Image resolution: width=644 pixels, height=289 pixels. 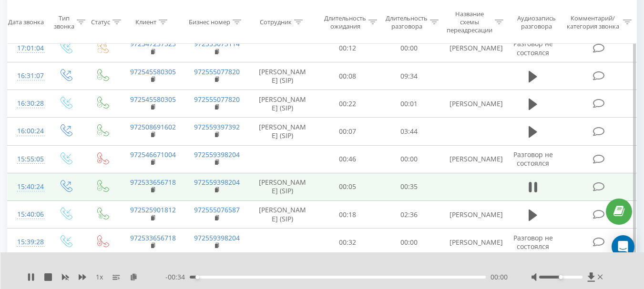 I want to click on div: Длительность ожидания, so click(x=345, y=22).